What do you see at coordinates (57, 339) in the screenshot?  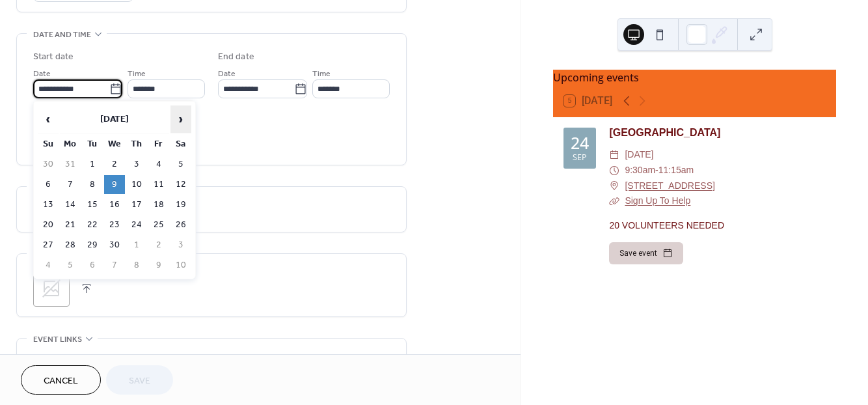 I see `span: Event links` at bounding box center [57, 339].